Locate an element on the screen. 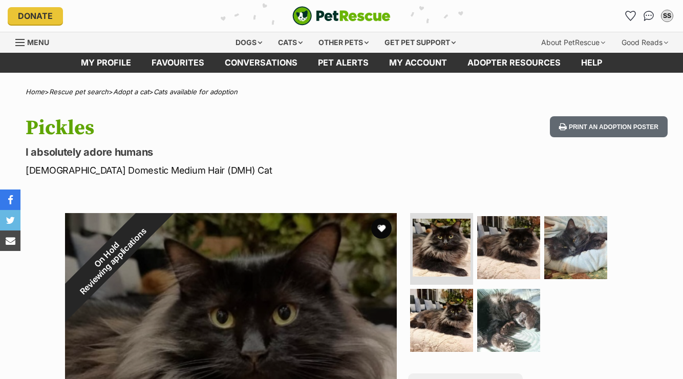 This screenshot has height=379, width=683. button: favourite is located at coordinates (381, 228).